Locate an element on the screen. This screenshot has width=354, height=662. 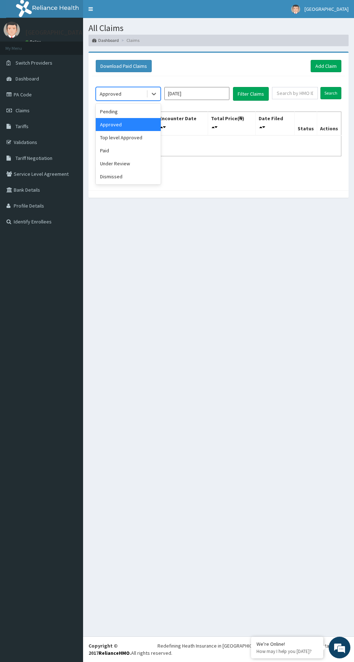
div: We're Online! is located at coordinates (287, 644).